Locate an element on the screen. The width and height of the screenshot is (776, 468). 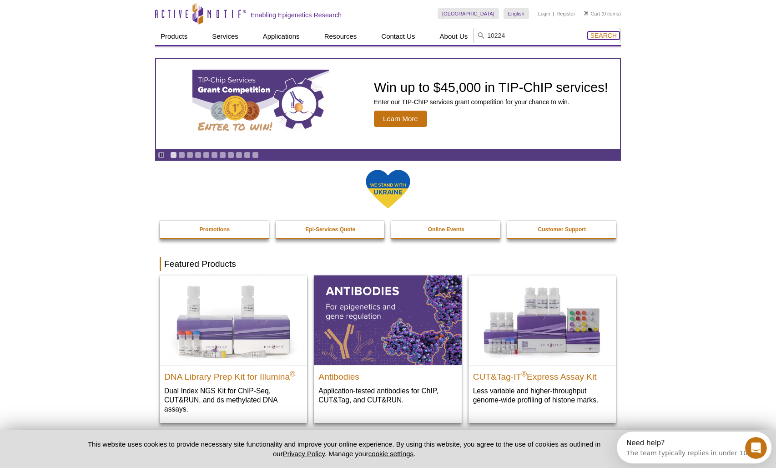
a: Go to slide 9 is located at coordinates (239, 155).